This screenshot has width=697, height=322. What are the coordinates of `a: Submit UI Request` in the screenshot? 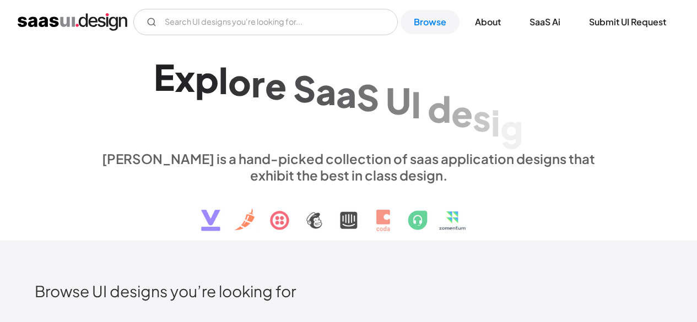 It's located at (627, 22).